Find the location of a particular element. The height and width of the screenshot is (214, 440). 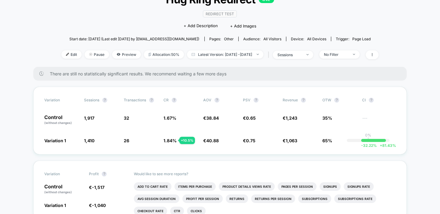

div: No Filter is located at coordinates (336, 54).